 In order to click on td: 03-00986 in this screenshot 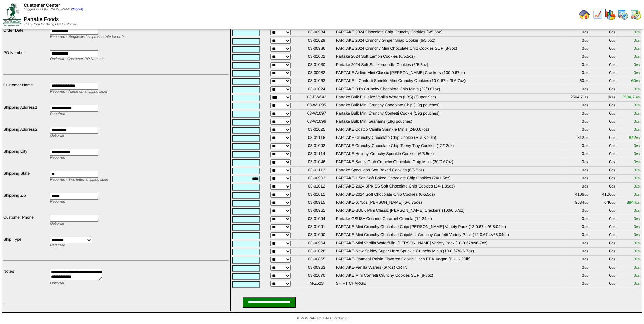, I will do `click(317, 49)`.